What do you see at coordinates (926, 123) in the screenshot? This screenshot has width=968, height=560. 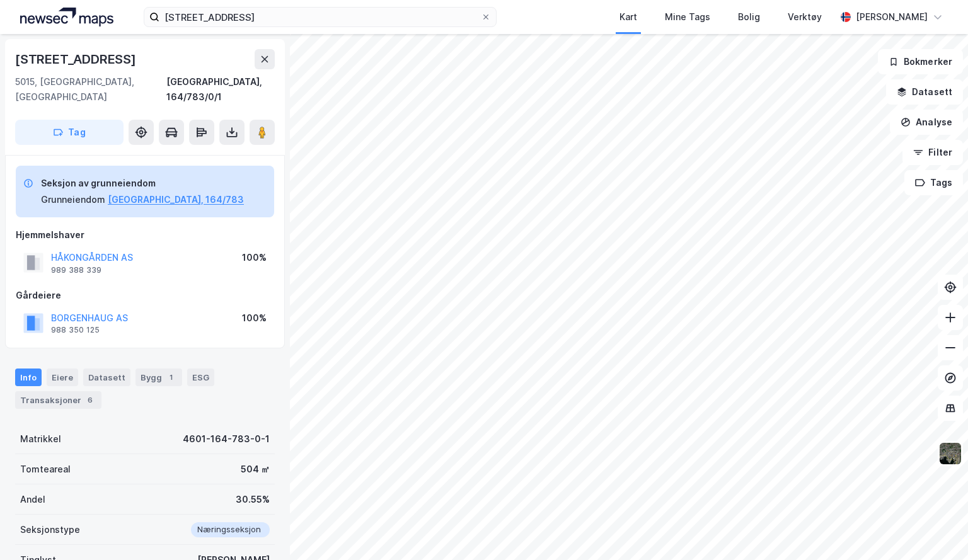 I see `button: Analyse` at bounding box center [926, 123].